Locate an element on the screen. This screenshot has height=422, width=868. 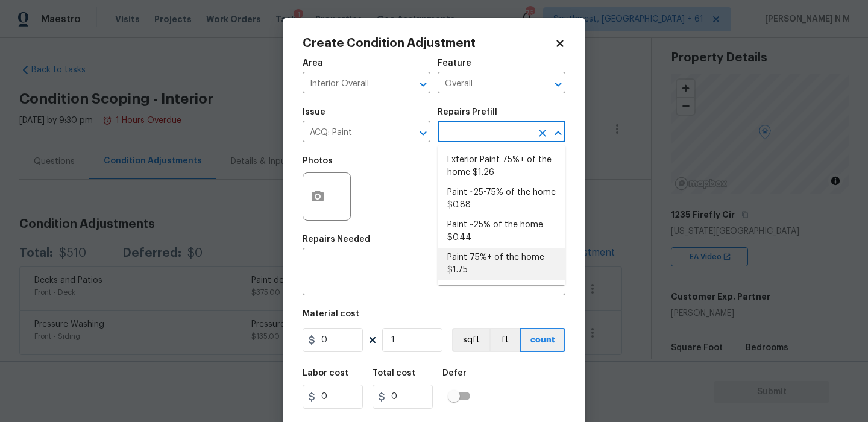
h5: Feature is located at coordinates (455, 64).